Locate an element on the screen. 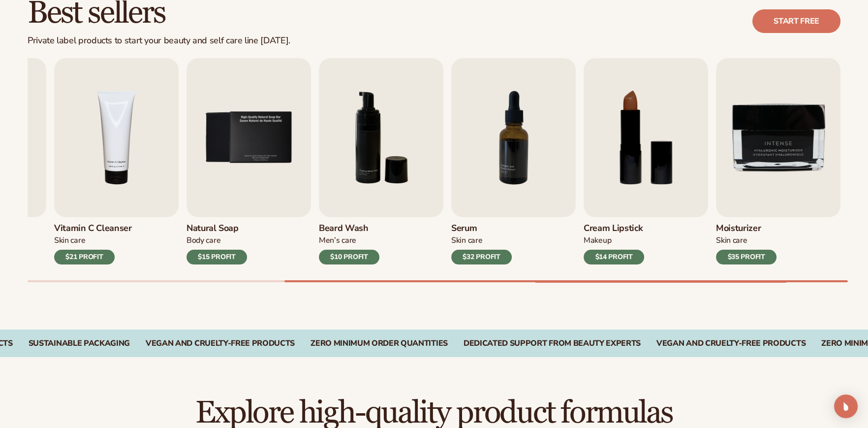 The image size is (868, 428). div: SUSTAINABLE PACKAGING is located at coordinates (79, 343).